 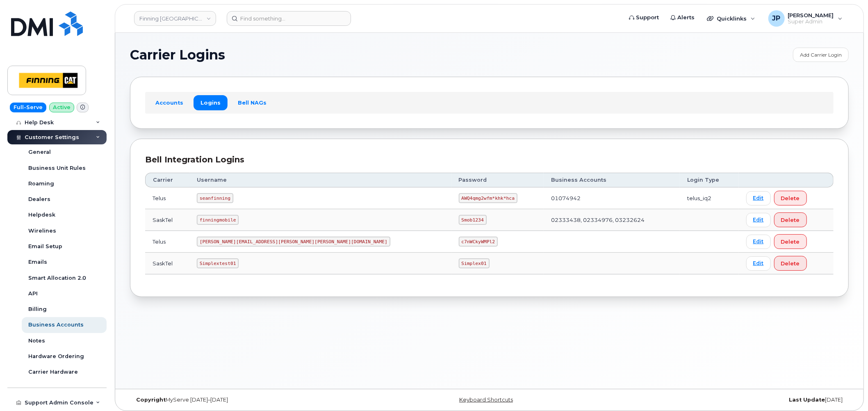 What do you see at coordinates (709, 180) in the screenshot?
I see `th: Login Type` at bounding box center [709, 180].